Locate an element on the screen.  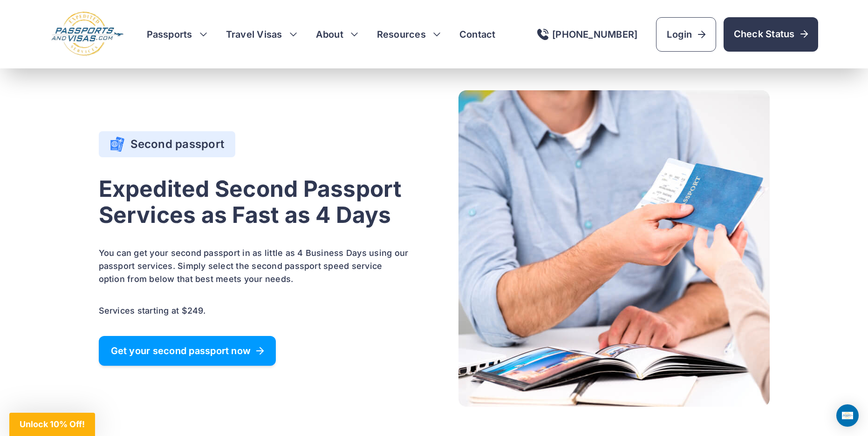
p: Services starting at $249. is located at coordinates (255, 311).